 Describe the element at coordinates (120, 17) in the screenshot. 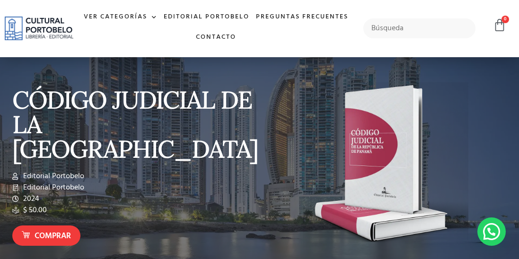

I see `a: Ver Categorías` at that location.